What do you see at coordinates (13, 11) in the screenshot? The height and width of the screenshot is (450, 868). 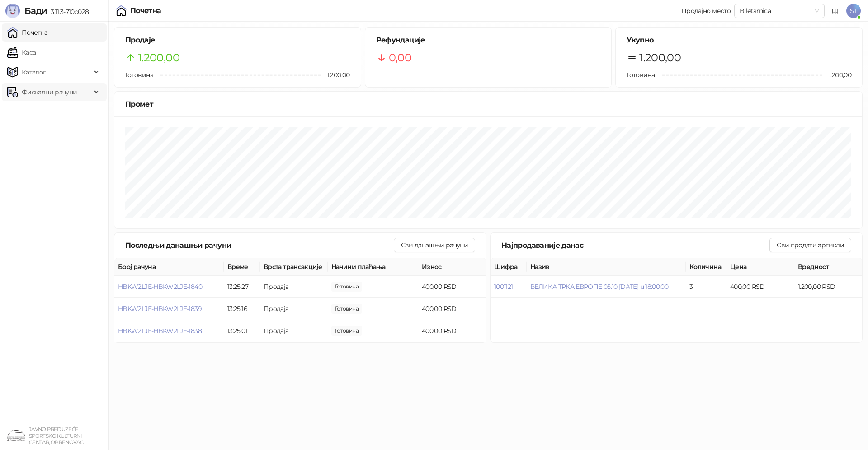 I see `img: Logo` at bounding box center [13, 11].